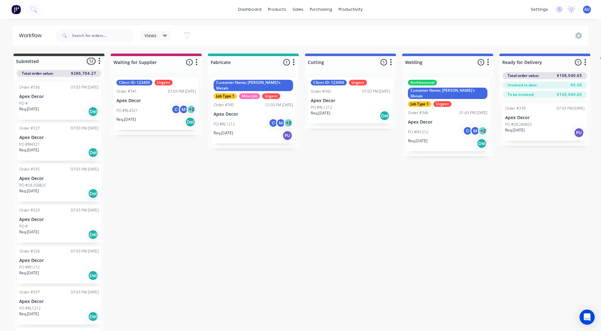 The image size is (601, 331). What do you see at coordinates (33, 186) in the screenshot?
I see `p: PO #OE250825` at bounding box center [33, 186].